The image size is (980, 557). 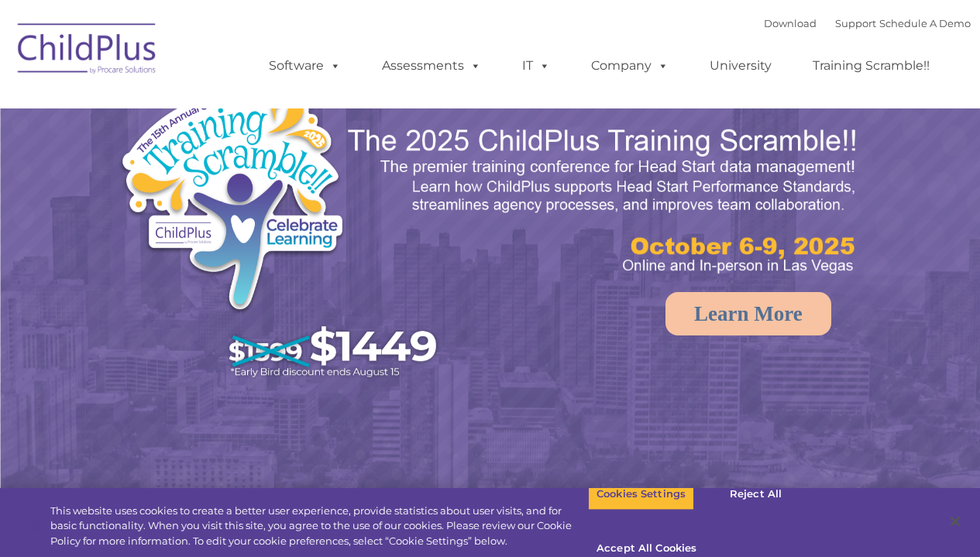 What do you see at coordinates (88, 51) in the screenshot?
I see `img: ChildPlus by Procare Solutions` at bounding box center [88, 51].